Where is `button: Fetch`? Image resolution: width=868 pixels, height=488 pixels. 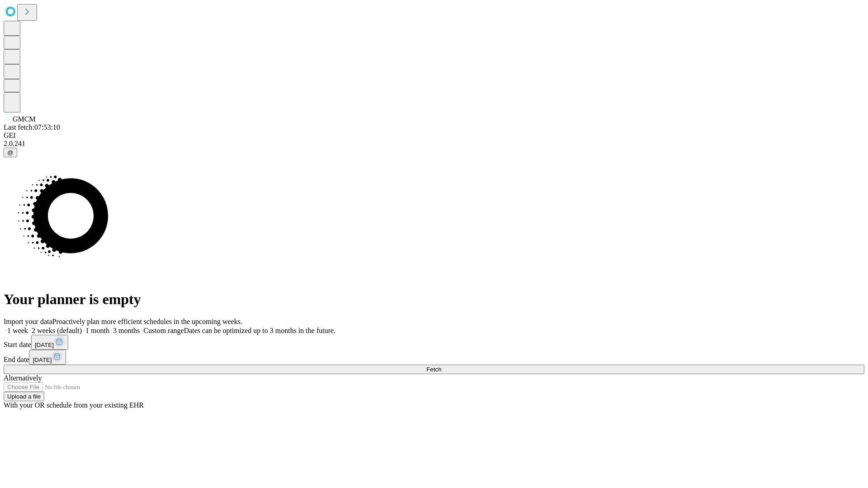 button: Fetch is located at coordinates (434, 369).